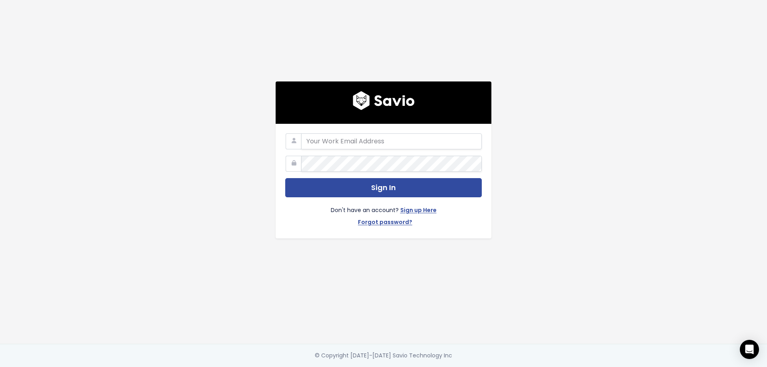 This screenshot has height=367, width=767. I want to click on img: logo600x187.a314fd40982d.png, so click(384, 101).